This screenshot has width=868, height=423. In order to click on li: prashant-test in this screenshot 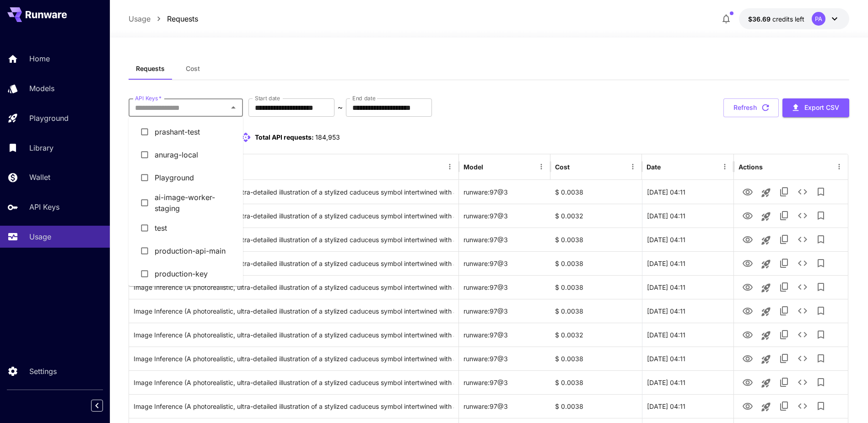, I will do `click(185, 132)`.